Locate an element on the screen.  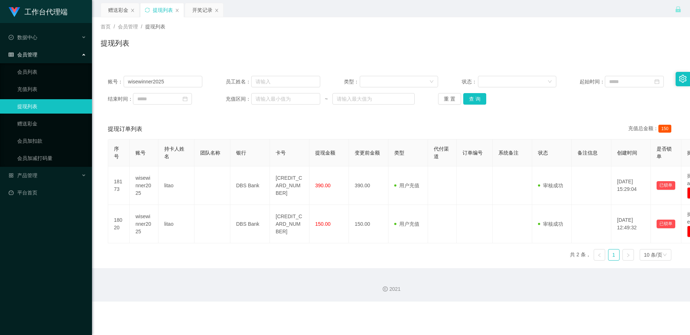
span: 银行 is located at coordinates (241, 153).